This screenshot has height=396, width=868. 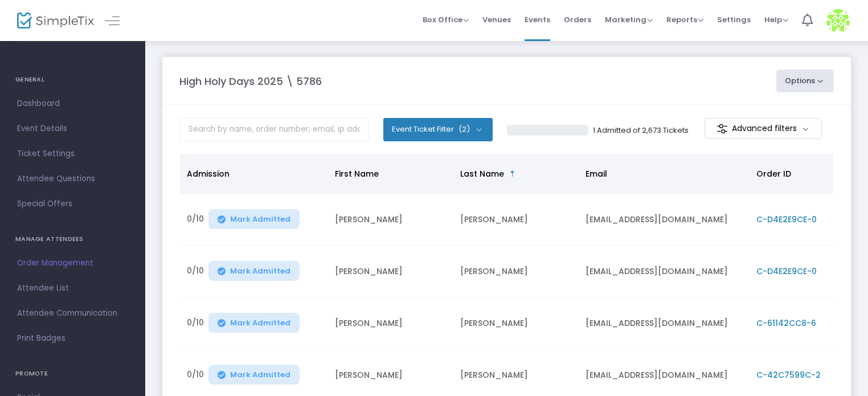 I want to click on span: Order Management, so click(x=72, y=263).